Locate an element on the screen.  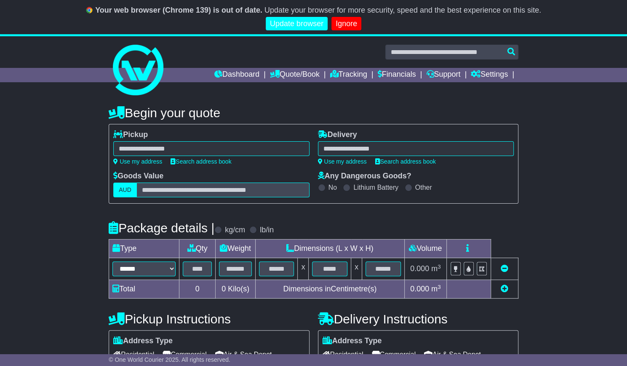
h4: Delivery Instructions is located at coordinates (418, 318).